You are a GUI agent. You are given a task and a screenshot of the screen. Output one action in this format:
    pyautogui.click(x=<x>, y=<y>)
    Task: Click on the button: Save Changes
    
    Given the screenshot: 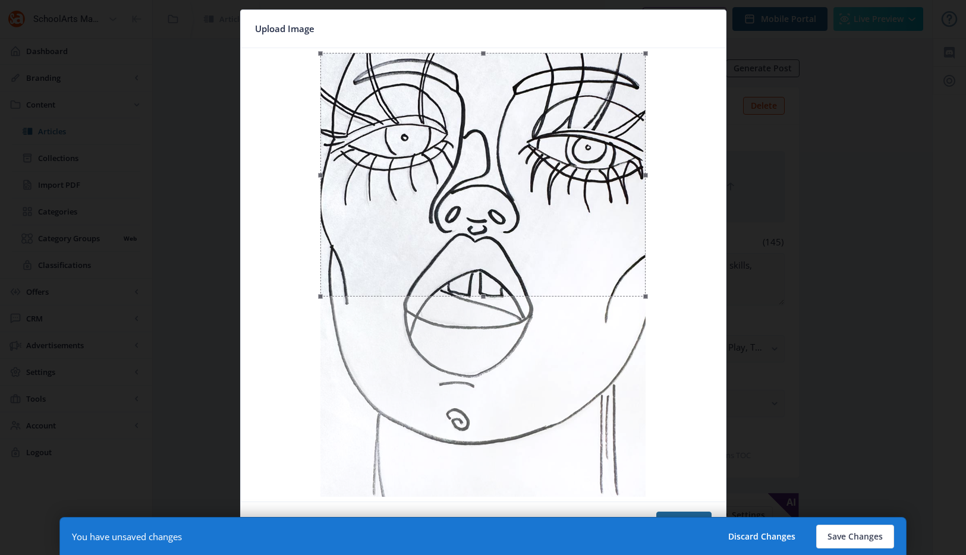 What is the action you would take?
    pyautogui.click(x=855, y=537)
    